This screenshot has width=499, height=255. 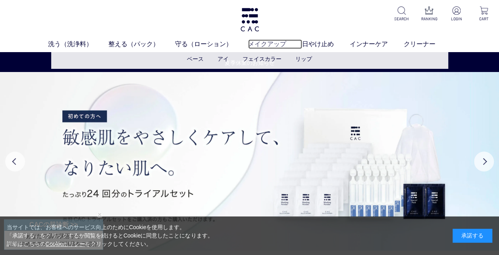 What do you see at coordinates (249, 63) in the screenshot?
I see `a: 夏季休業のお知らせ` at bounding box center [249, 63].